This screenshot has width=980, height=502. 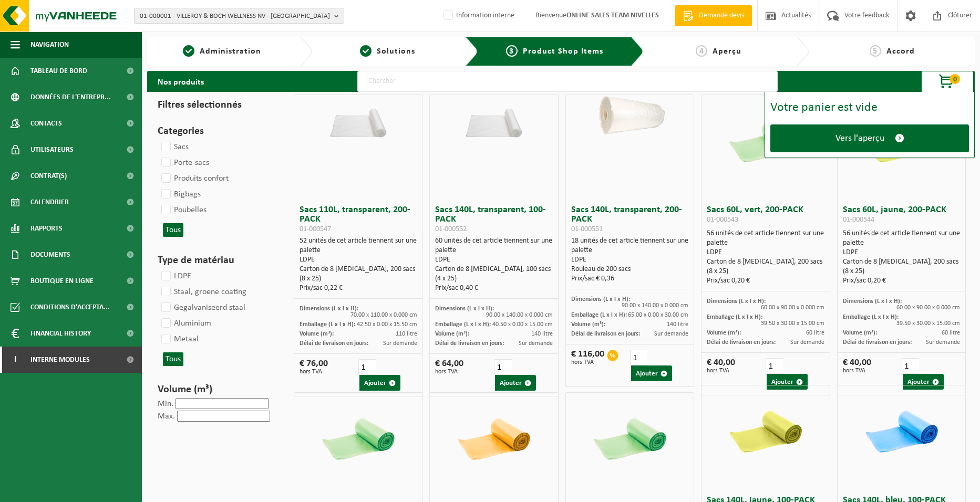 I want to click on span: 60.00 x 90.00 x 0.000 cm, so click(x=927, y=308).